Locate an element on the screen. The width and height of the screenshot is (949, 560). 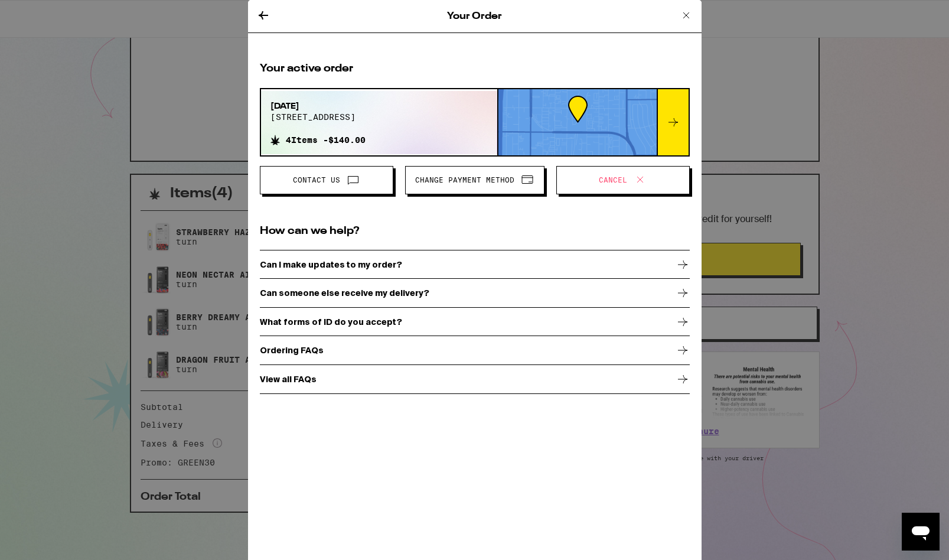
a: Ordering FAQs is located at coordinates (475, 351).